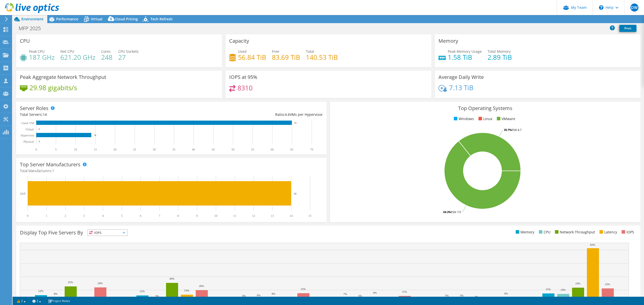 This screenshot has height=305, width=644. I want to click on text: 5, so click(56, 149).